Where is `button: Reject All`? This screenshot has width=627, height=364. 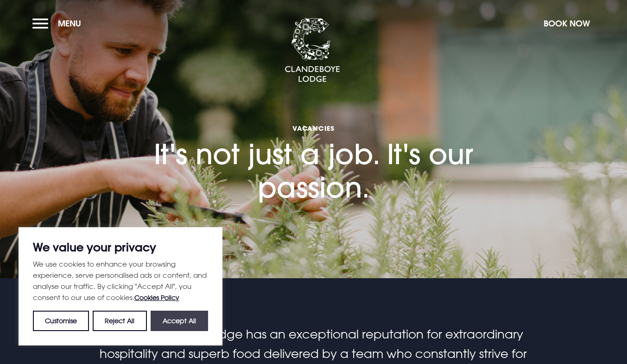 button: Reject All is located at coordinates (120, 321).